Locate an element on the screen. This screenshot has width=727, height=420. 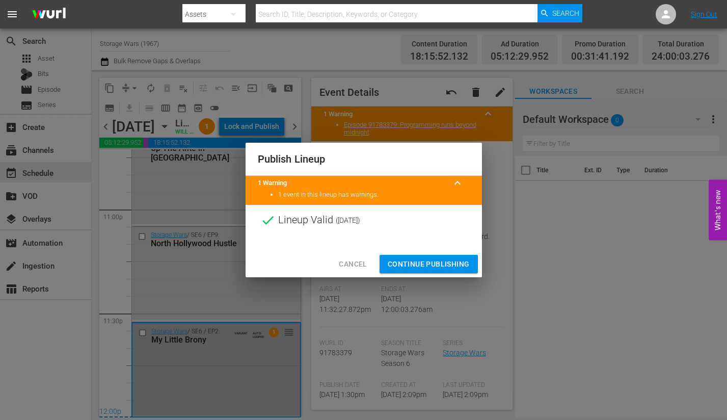
span: Cancel is located at coordinates (353, 264).